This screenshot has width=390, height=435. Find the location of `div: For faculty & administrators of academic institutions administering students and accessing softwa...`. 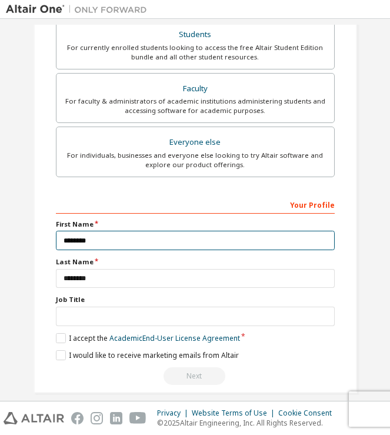

div: For faculty & administrators of academic institutions administering students and accessing softwa... is located at coordinates (195, 106).